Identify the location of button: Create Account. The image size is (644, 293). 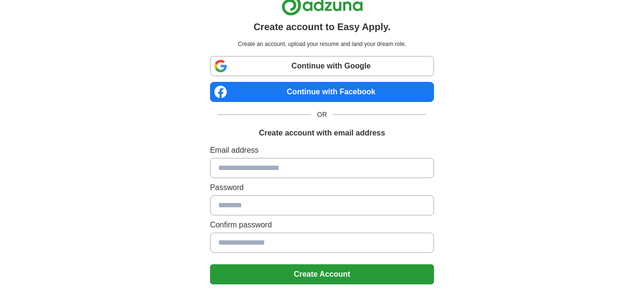
(321, 274).